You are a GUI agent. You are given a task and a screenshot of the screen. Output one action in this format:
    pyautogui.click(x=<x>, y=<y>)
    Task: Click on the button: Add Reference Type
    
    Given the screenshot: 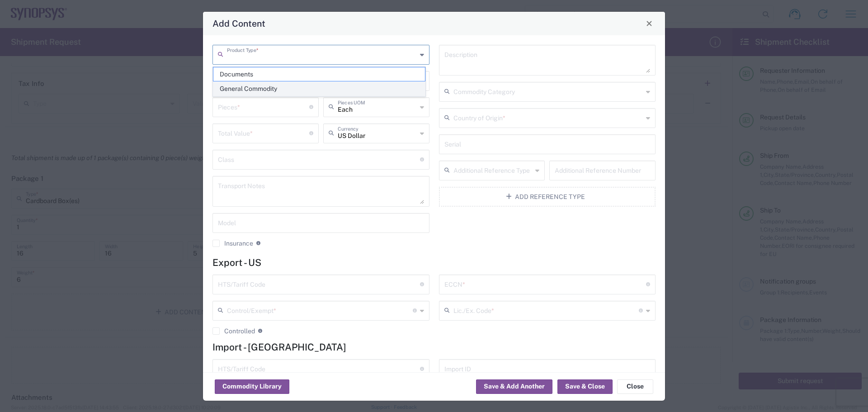 What is the action you would take?
    pyautogui.click(x=548, y=196)
    